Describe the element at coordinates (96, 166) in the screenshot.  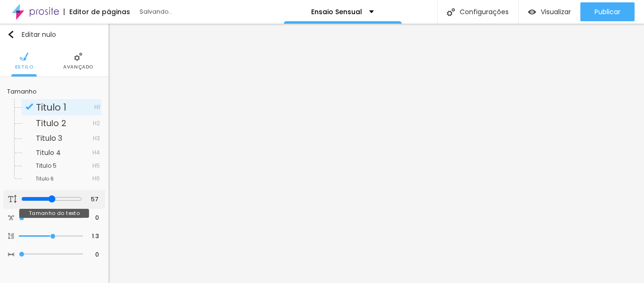
I see `span: H5` at that location.